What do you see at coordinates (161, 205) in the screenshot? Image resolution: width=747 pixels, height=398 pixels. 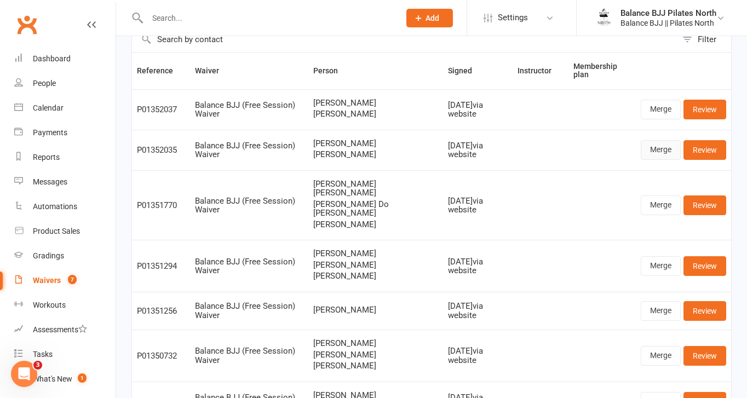 I see `div: P01351770` at bounding box center [161, 205].